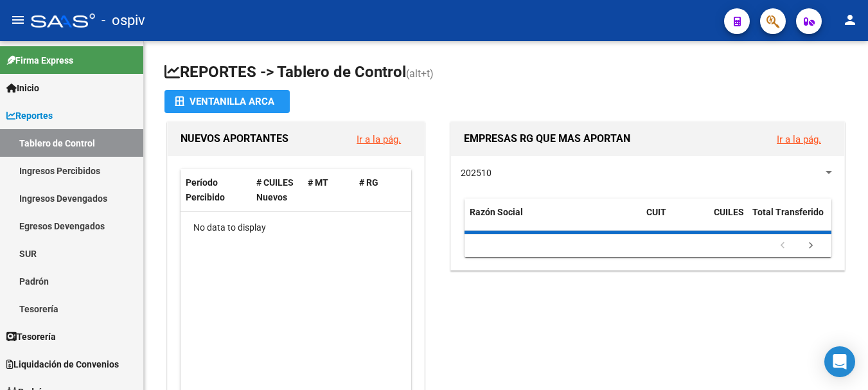  What do you see at coordinates (850, 20) in the screenshot?
I see `mat-icon: person` at bounding box center [850, 20].